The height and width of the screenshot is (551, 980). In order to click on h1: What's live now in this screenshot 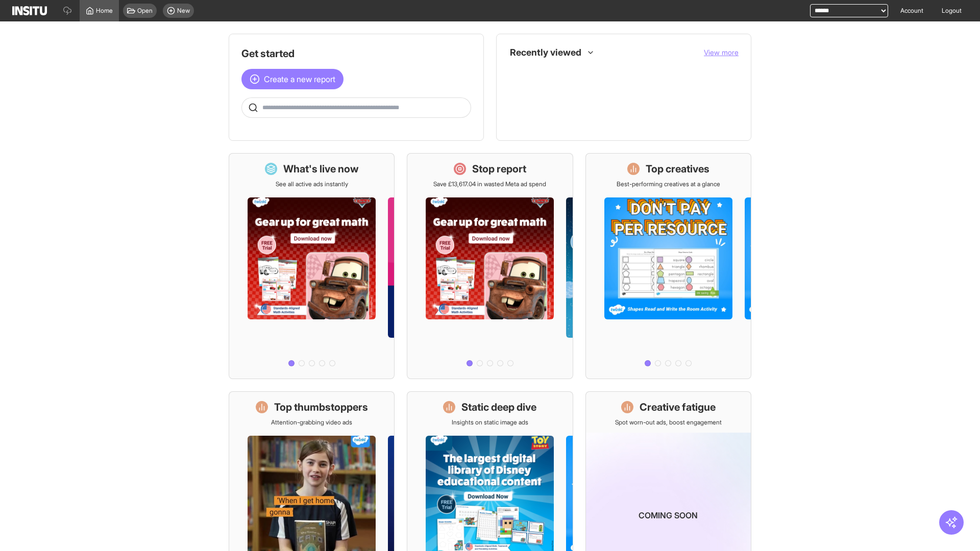, I will do `click(321, 169)`.